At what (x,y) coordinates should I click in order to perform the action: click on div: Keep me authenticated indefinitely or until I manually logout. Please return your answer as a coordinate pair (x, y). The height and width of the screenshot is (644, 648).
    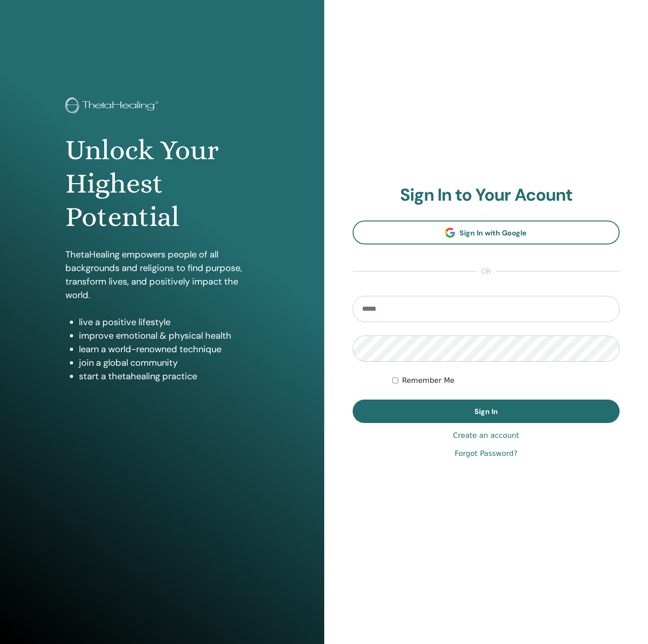
    Looking at the image, I should click on (506, 380).